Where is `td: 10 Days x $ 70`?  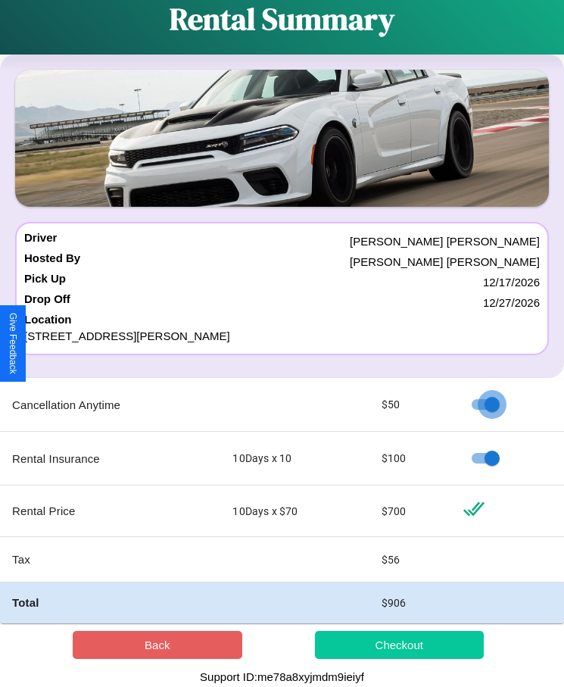
td: 10 Days x $ 70 is located at coordinates (295, 511).